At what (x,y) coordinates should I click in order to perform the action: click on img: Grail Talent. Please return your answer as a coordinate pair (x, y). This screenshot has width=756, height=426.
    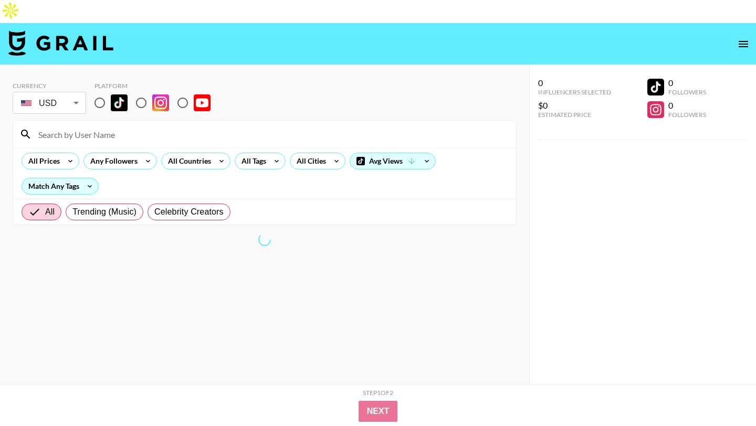
    Looking at the image, I should click on (61, 43).